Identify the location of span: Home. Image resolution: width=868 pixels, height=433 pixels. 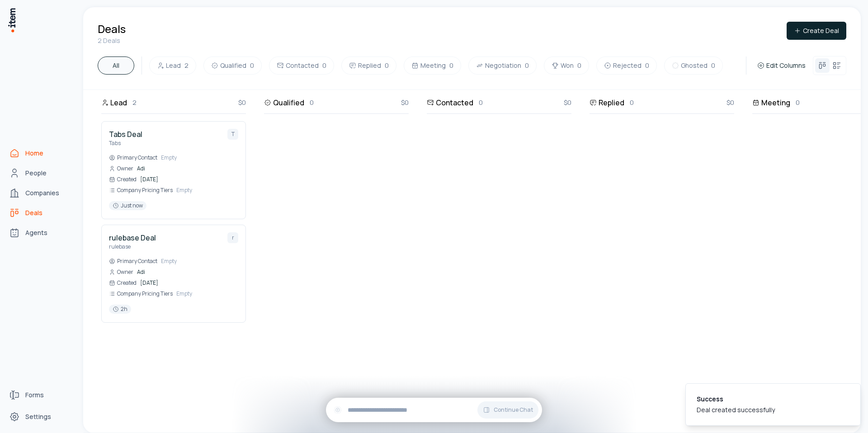
(34, 153).